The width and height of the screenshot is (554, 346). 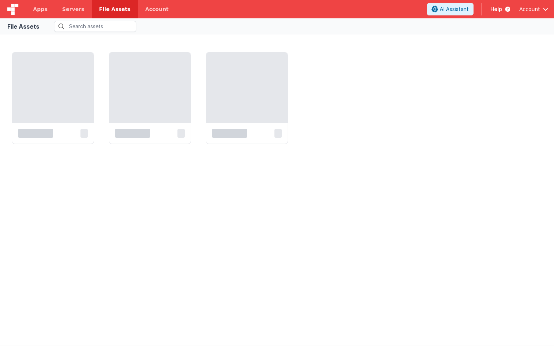 What do you see at coordinates (73, 9) in the screenshot?
I see `span: Servers` at bounding box center [73, 9].